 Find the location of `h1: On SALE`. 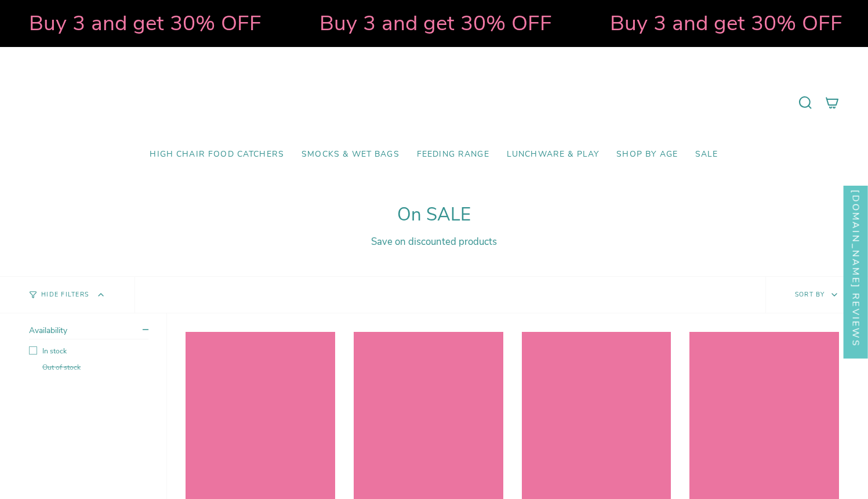

h1: On SALE is located at coordinates (434, 214).